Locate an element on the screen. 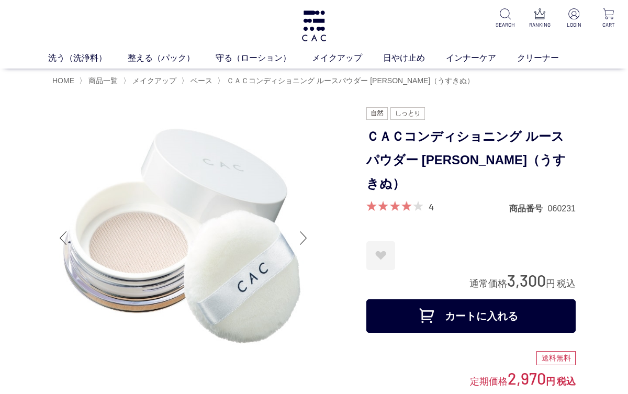  a: SEARCH is located at coordinates (505, 18).